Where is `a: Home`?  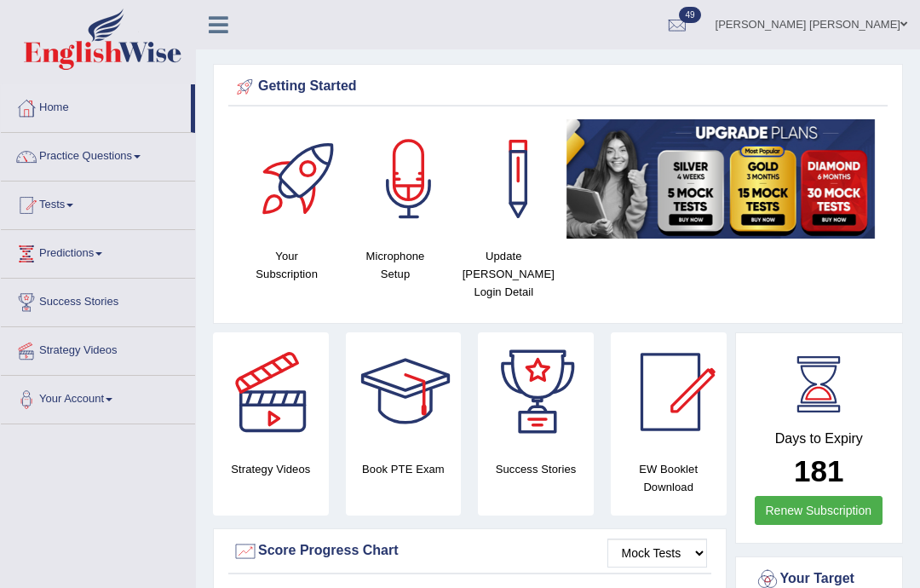
a: Home is located at coordinates (95, 106).